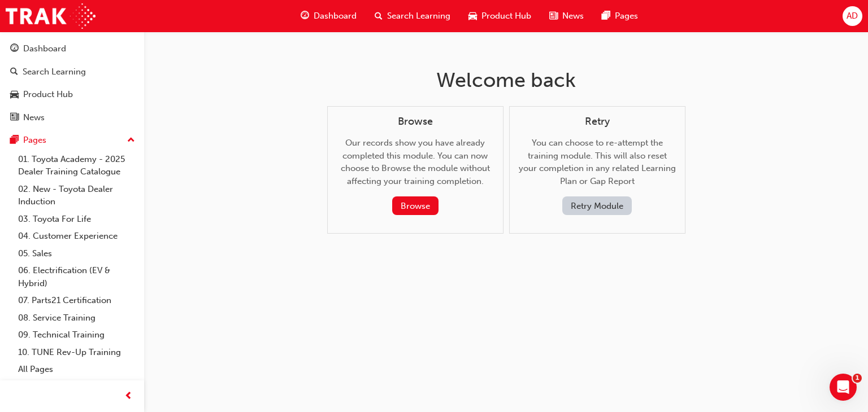 The width and height of the screenshot is (868, 412). I want to click on span: Product Hub, so click(507, 16).